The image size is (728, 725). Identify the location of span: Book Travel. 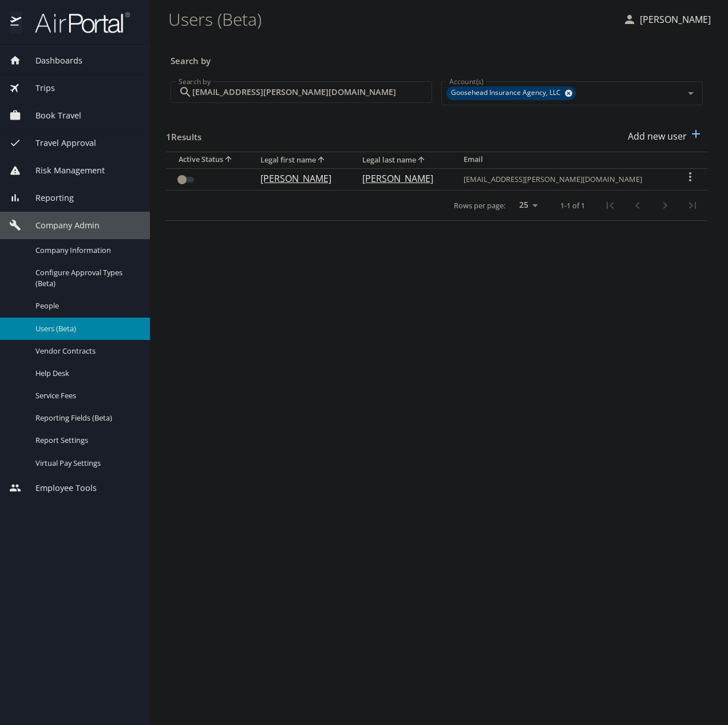
(50, 116).